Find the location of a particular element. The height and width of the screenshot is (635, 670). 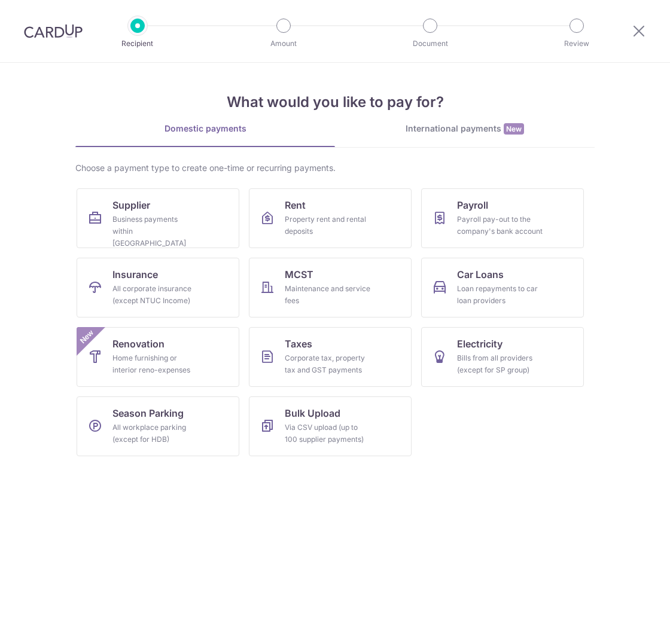

span: Renovation is located at coordinates (138, 344).